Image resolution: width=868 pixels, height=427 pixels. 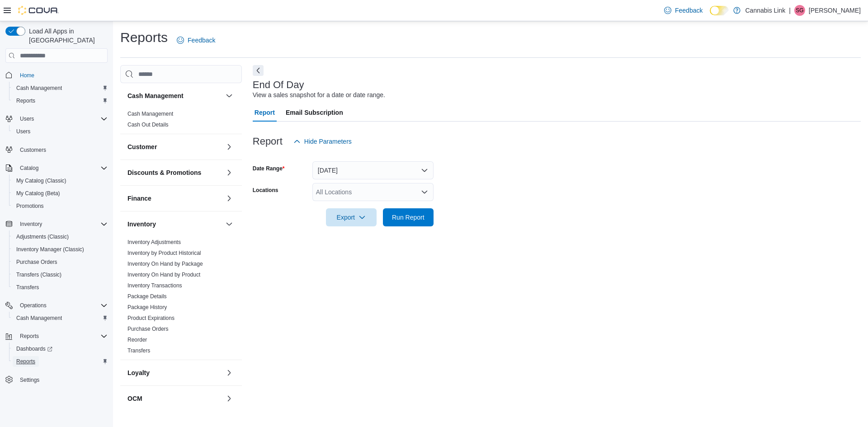 What do you see at coordinates (764, 10) in the screenshot?
I see `p: Cannabis Link` at bounding box center [764, 10].